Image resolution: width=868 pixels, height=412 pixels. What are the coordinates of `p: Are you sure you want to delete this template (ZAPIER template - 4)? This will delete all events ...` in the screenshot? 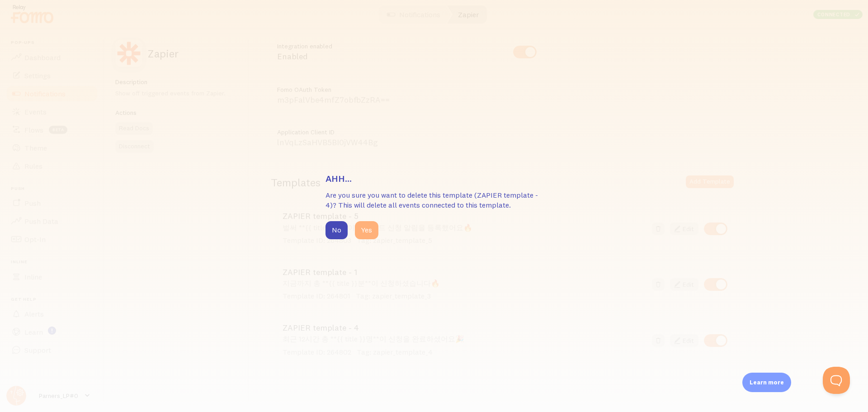 It's located at (434, 200).